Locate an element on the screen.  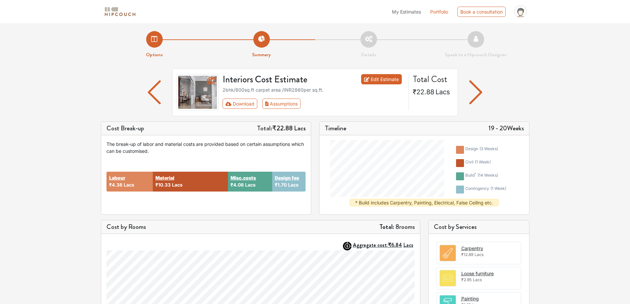
strong: Labour is located at coordinates (117, 178).